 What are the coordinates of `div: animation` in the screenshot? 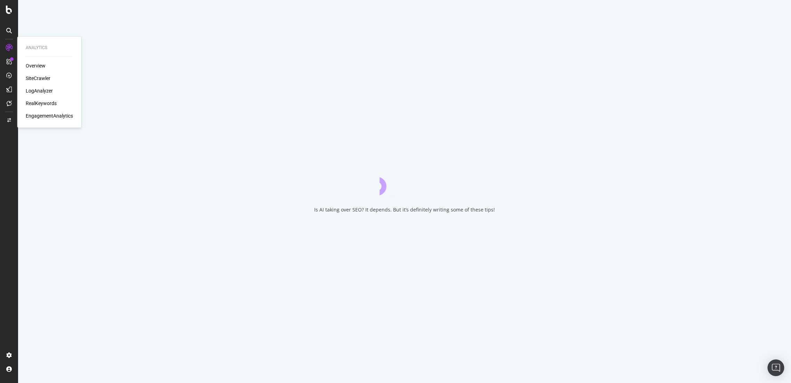 It's located at (405, 182).